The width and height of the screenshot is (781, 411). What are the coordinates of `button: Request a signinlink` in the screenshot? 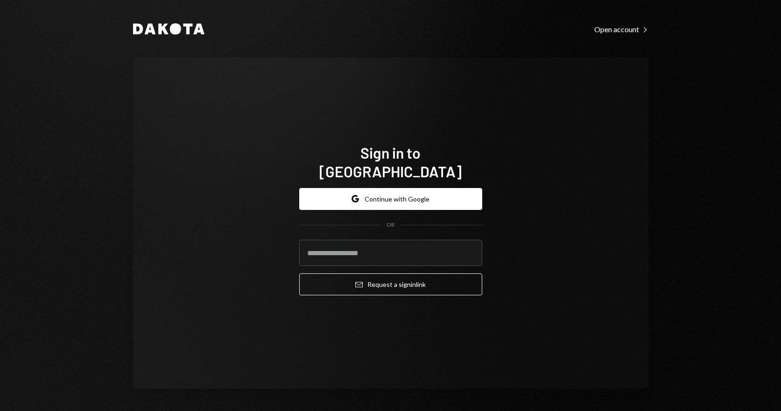 It's located at (391, 284).